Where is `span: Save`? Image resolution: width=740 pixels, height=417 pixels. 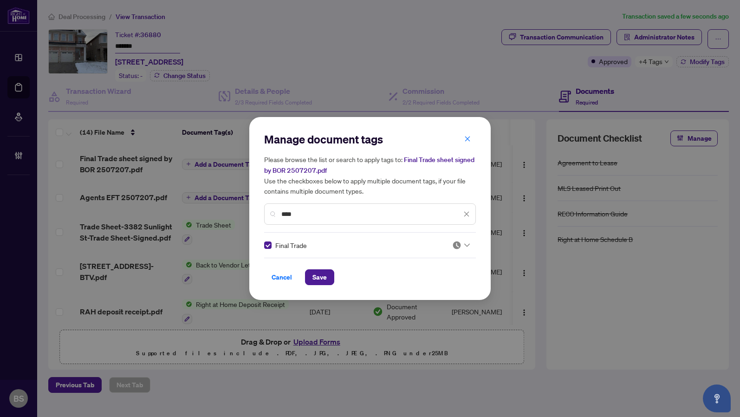 span: Save is located at coordinates (320, 277).